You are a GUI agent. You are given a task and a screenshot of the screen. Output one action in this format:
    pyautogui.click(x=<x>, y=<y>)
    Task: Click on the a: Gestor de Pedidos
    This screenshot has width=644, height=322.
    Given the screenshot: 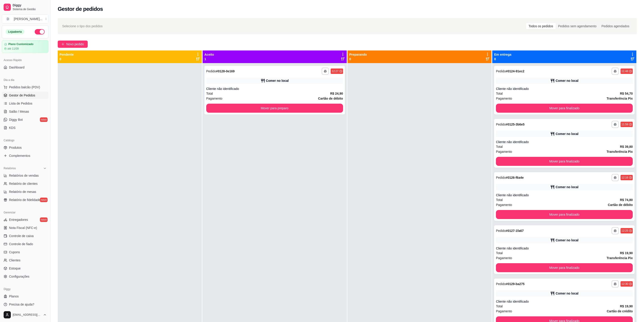 What is the action you would take?
    pyautogui.click(x=25, y=96)
    